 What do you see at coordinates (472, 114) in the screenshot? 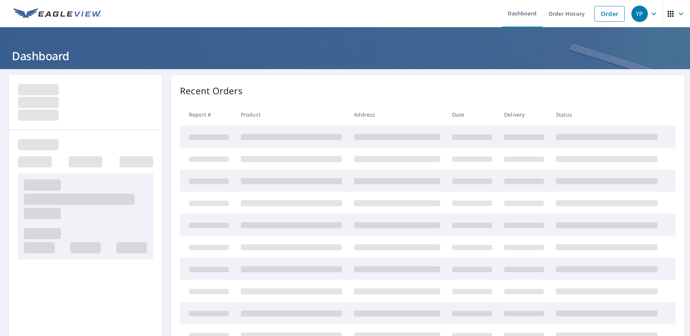
I see `th: Date` at bounding box center [472, 114].